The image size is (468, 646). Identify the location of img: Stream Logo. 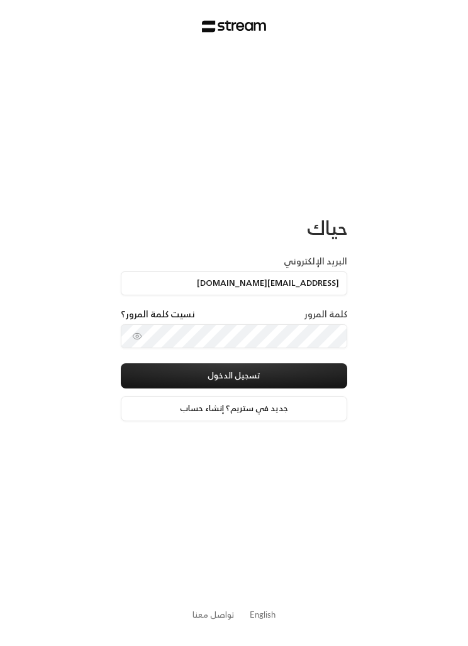
(234, 26).